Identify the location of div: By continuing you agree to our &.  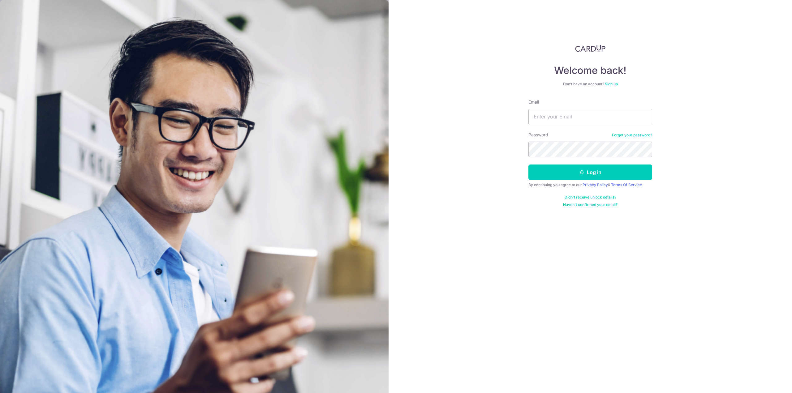
(590, 185).